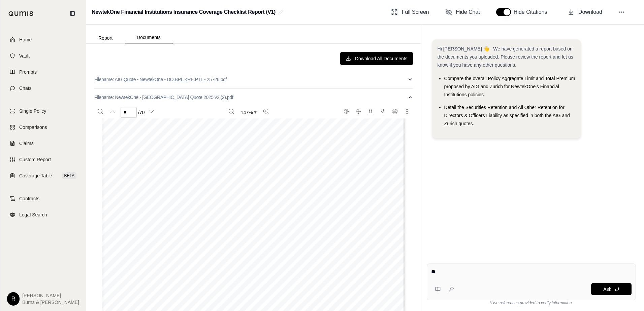 The image size is (644, 311). What do you see at coordinates (101, 111) in the screenshot?
I see `button: Search` at bounding box center [101, 111].